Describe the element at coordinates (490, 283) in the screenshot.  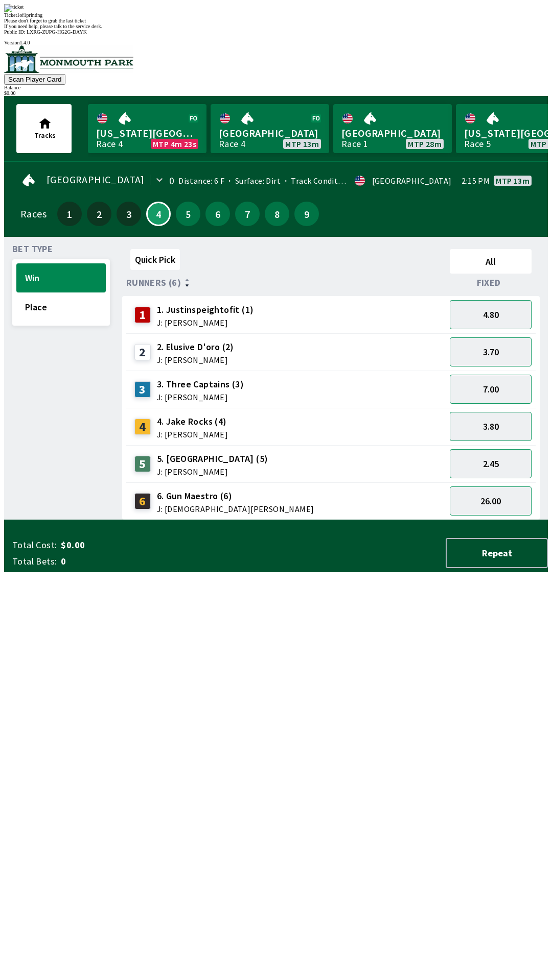
I see `div: Fixed` at that location.